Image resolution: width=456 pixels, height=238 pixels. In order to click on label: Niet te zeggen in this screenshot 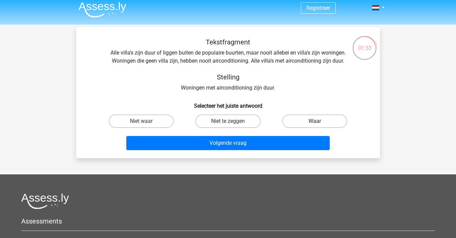, I will do `click(228, 121)`.